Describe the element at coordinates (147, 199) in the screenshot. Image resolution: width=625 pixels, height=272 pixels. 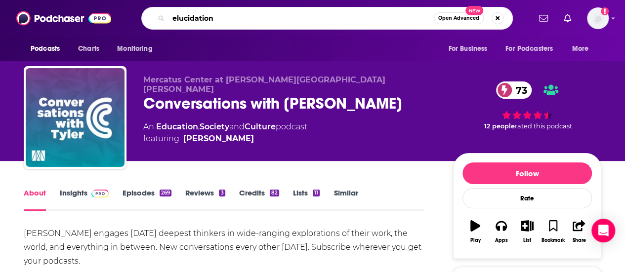
I see `a: Episodes269` at that location.